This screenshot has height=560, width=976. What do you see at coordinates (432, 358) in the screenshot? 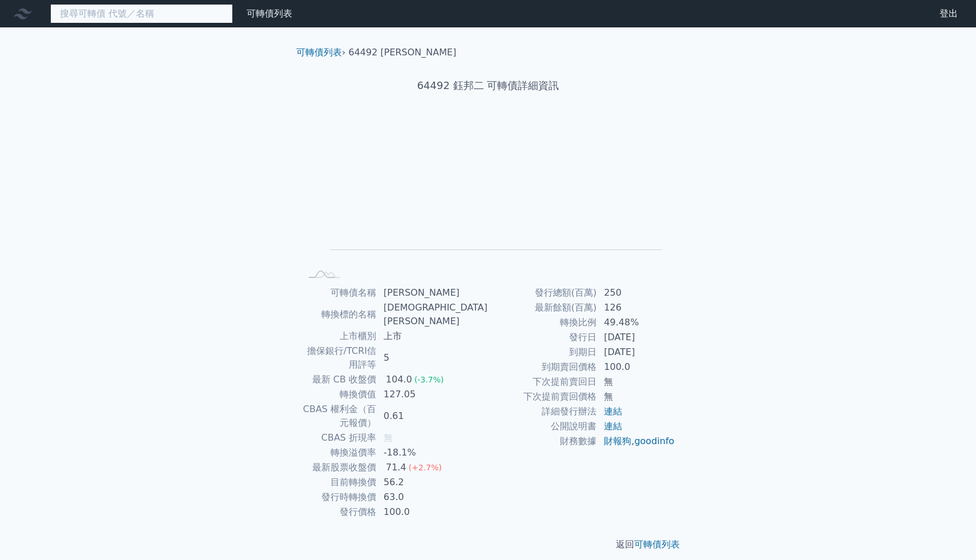
I see `td: 5` at bounding box center [432, 358].